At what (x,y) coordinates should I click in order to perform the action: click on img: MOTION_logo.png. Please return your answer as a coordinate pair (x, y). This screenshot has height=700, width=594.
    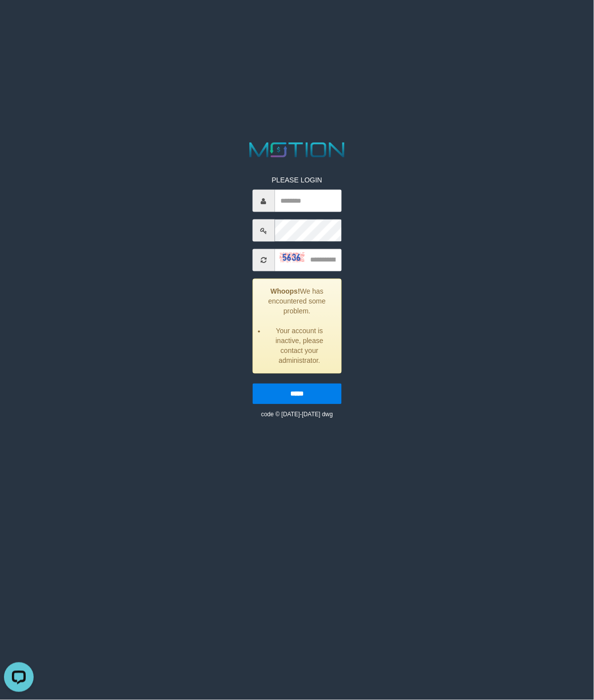
    Looking at the image, I should click on (297, 150).